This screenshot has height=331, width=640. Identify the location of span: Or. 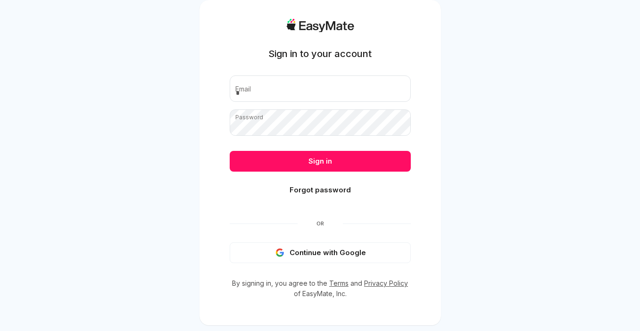
(320, 224).